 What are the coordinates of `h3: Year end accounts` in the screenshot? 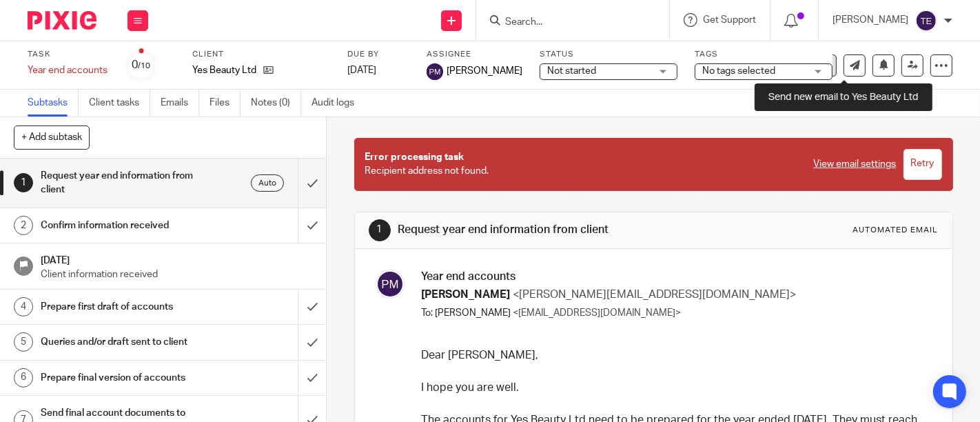 It's located at (675, 277).